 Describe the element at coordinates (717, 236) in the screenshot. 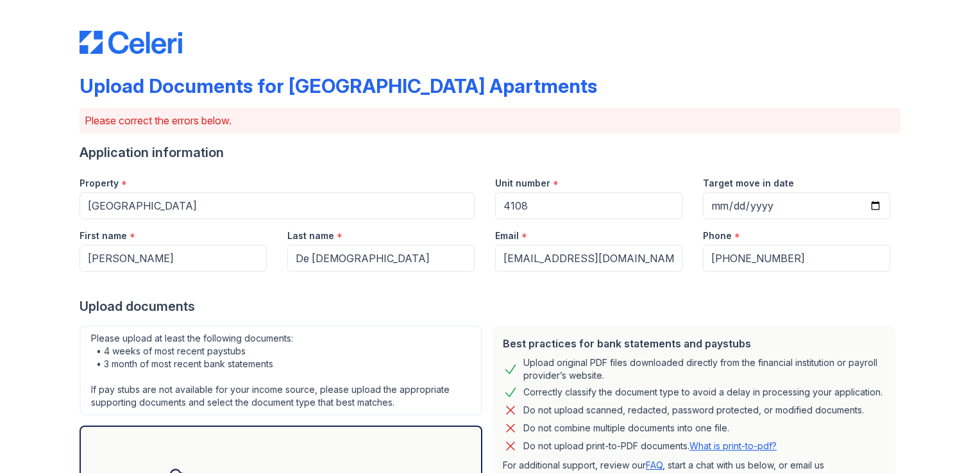

I see `label: Phone` at that location.